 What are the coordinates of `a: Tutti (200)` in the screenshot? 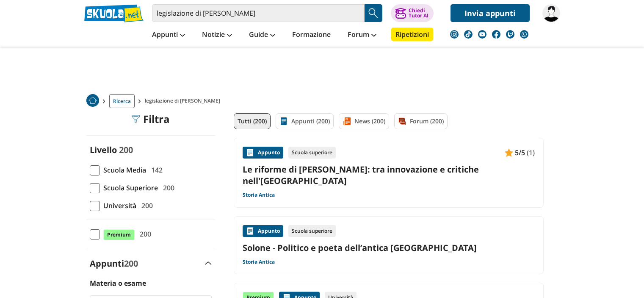 It's located at (251, 121).